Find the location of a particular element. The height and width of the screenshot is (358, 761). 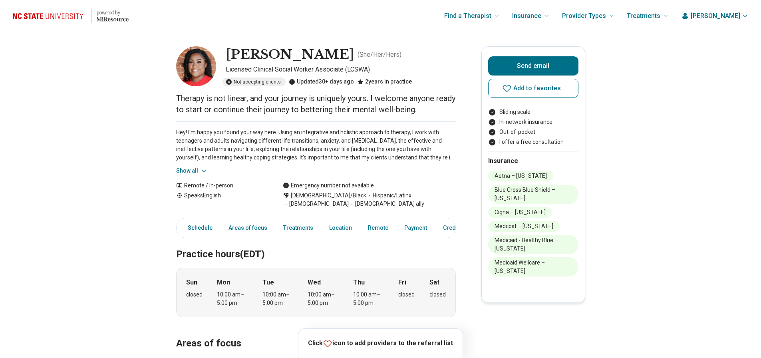

strong: Tue is located at coordinates (268, 282).